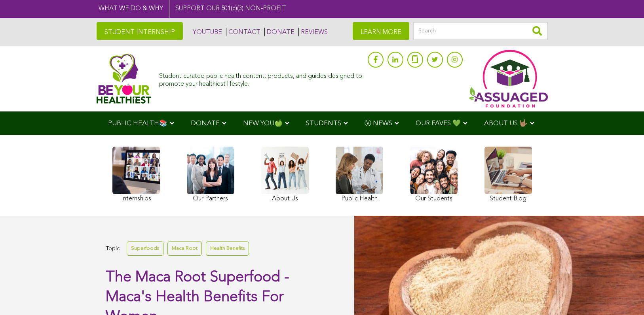  Describe the element at coordinates (262, 78) in the screenshot. I see `div: Student-curated public health content, products, and guides designed to promote your healthiest l...` at that location.